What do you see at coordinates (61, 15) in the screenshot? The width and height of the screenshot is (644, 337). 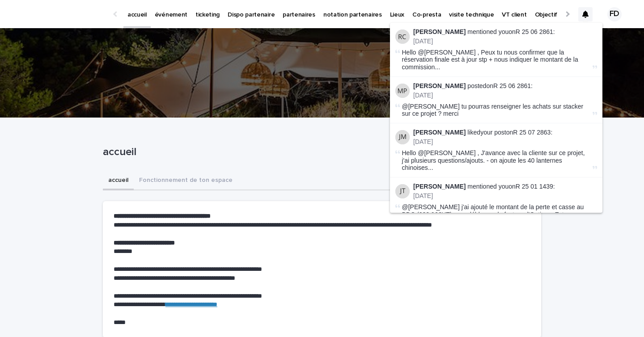 I see `img: Ls34BcGeRexTGTNfXpUC` at bounding box center [61, 15].